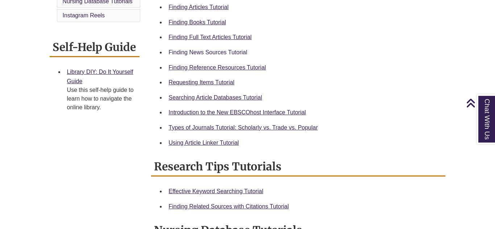 The height and width of the screenshot is (229, 495). I want to click on a: Effective Keyword Searching Tutorial, so click(216, 191).